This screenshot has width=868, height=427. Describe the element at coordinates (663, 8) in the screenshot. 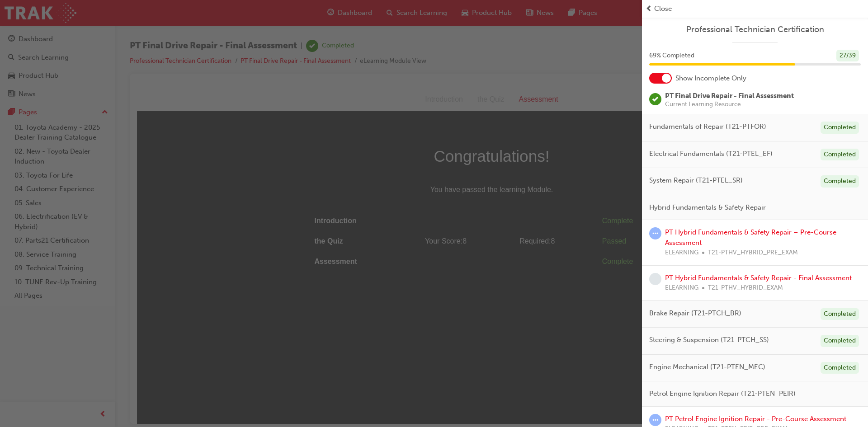

I see `span: Close` at that location.